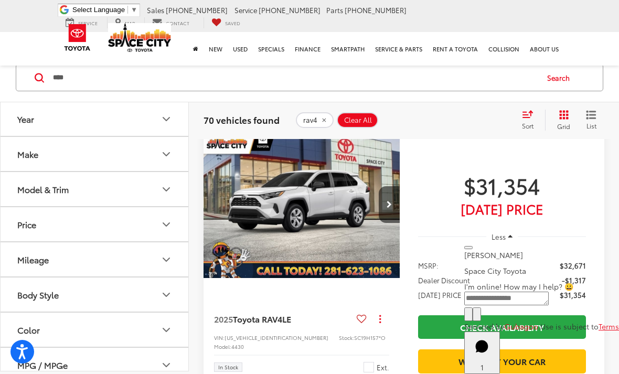  What do you see at coordinates (357, 120) in the screenshot?
I see `button: Clear All` at bounding box center [357, 120].